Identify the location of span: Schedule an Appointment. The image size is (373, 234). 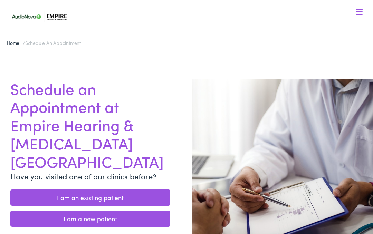
(53, 43).